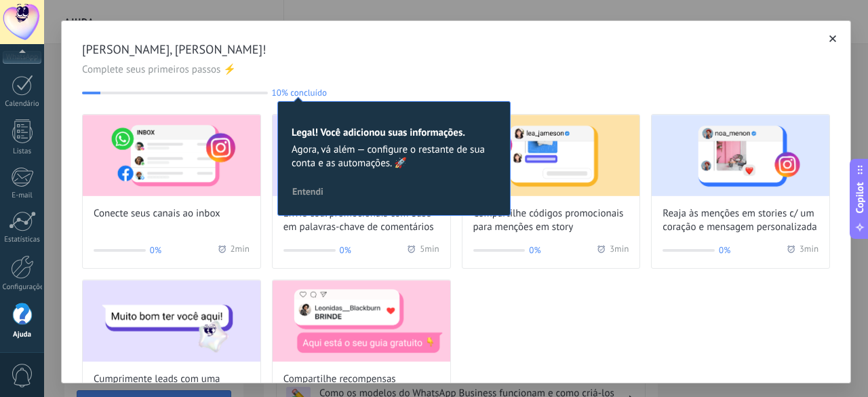 The height and width of the screenshot is (397, 868). Describe the element at coordinates (157, 214) in the screenshot. I see `span: Conecte seus canais ao inbox` at that location.